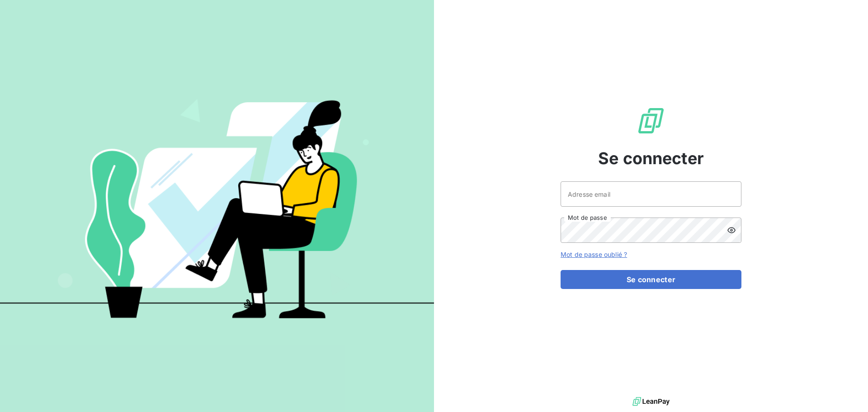 Image resolution: width=868 pixels, height=412 pixels. Describe the element at coordinates (651, 121) in the screenshot. I see `img: Logo LeanPay` at that location.